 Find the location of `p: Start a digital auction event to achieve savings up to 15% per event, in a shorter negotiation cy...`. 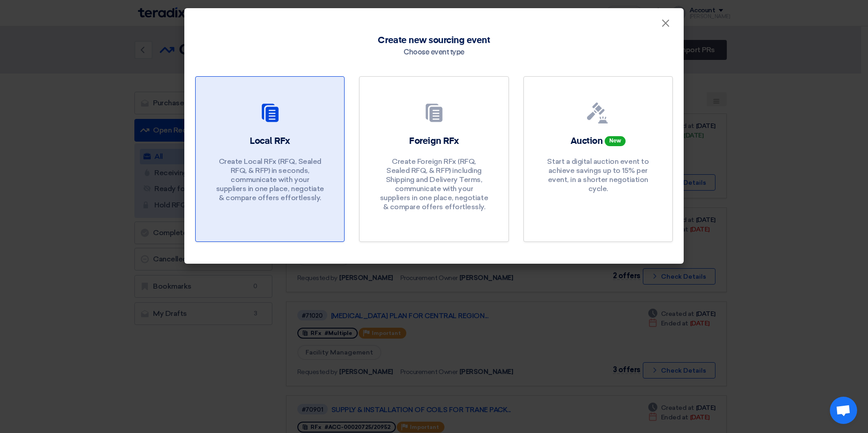

p: Start a digital auction event to achieve savings up to 15% per event, in a shorter negotiation cy... is located at coordinates (598, 175).